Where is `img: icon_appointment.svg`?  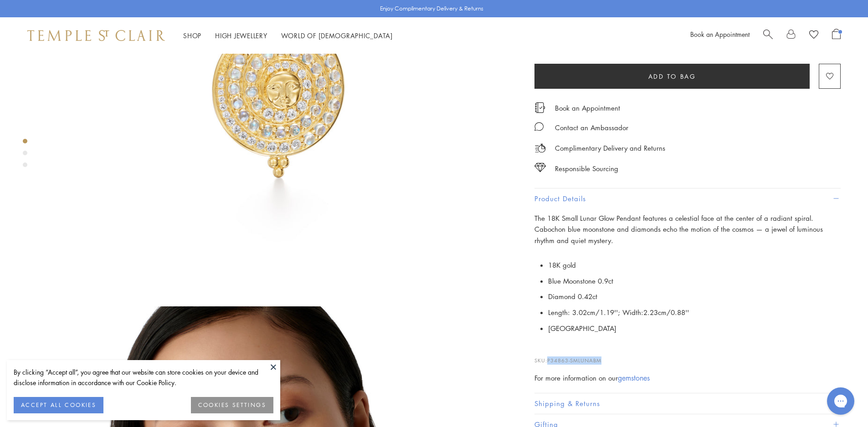
img: icon_appointment.svg is located at coordinates (540, 108).